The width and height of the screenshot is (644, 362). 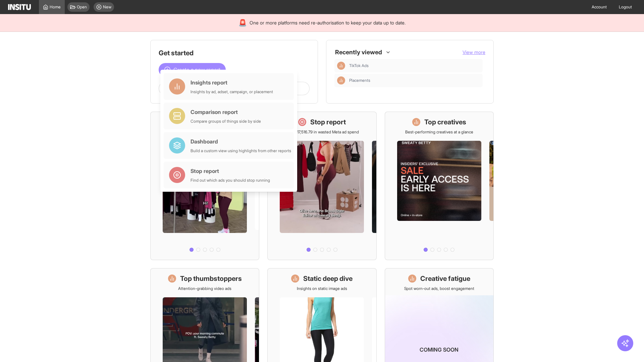 What do you see at coordinates (197, 70) in the screenshot?
I see `span: Create a new report` at bounding box center [197, 70].